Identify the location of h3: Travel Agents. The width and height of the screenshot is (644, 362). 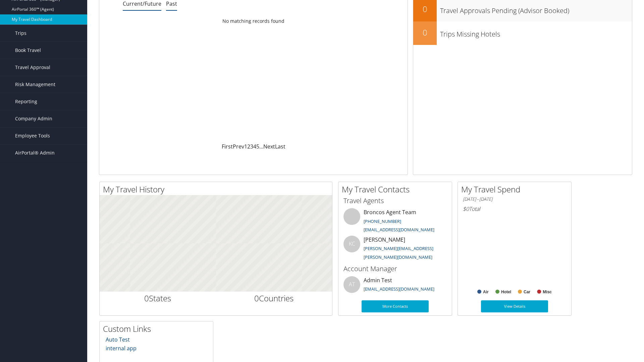
(395, 200).